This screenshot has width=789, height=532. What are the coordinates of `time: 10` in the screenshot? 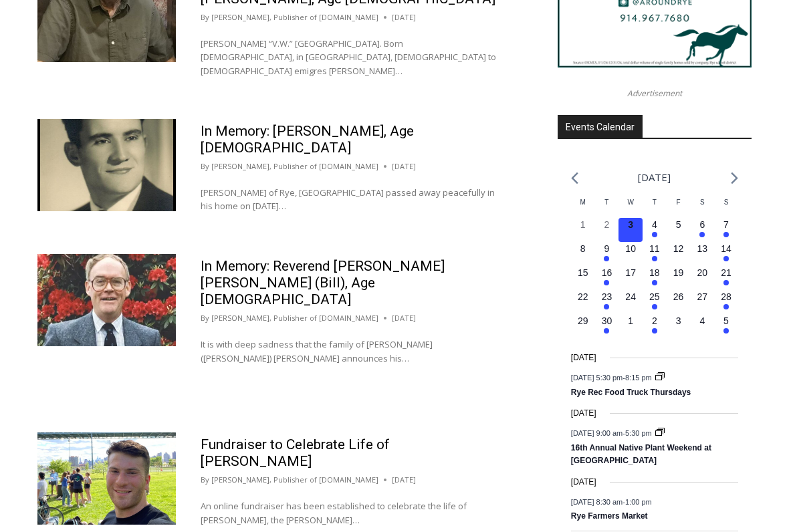 It's located at (631, 249).